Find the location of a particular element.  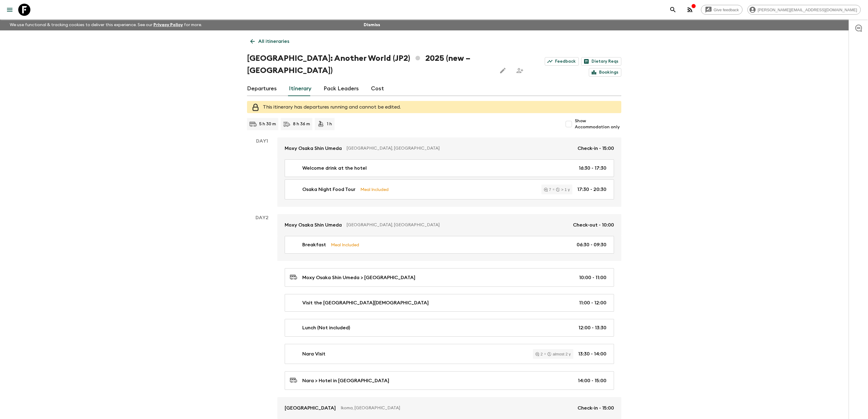

a: Give feedback is located at coordinates (722, 10).